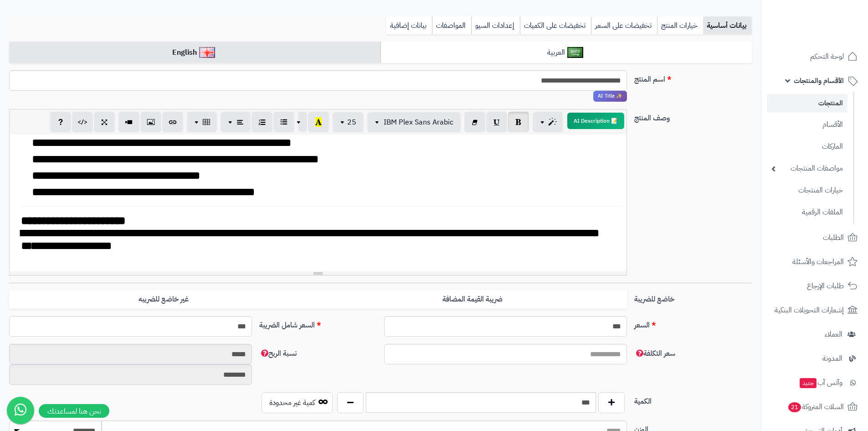  I want to click on a: الطلبات, so click(815, 237).